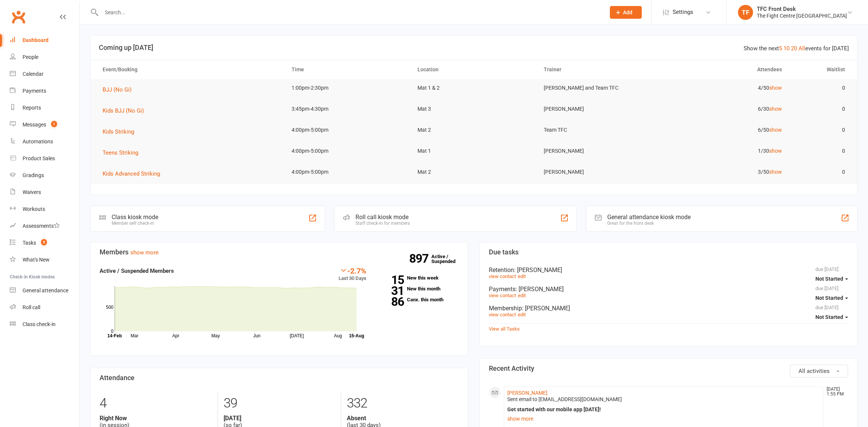 This screenshot has width=868, height=427. I want to click on div: General attendance, so click(45, 291).